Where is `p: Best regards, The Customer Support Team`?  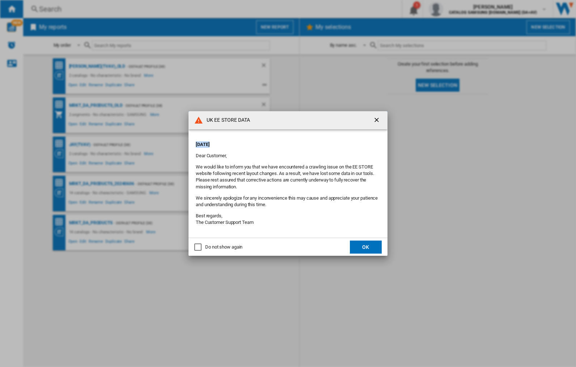
p: Best regards, The Customer Support Team is located at coordinates (288, 219).